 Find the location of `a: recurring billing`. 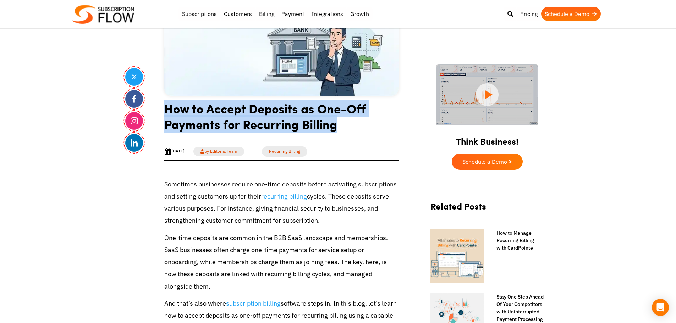

a: recurring billing is located at coordinates (284, 196).